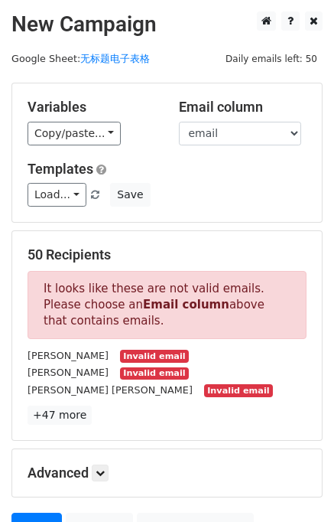 This screenshot has height=522, width=334. Describe the element at coordinates (272, 58) in the screenshot. I see `a: Daily emails left: 50` at that location.